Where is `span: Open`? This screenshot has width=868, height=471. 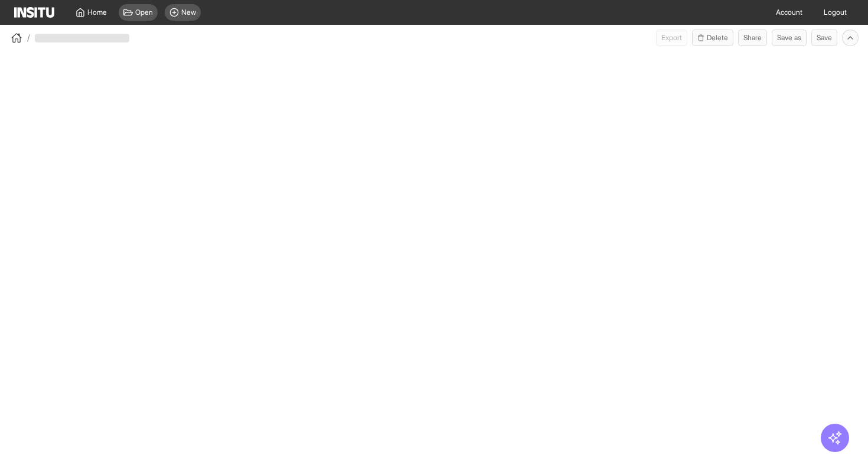
span: Open is located at coordinates (145, 13).